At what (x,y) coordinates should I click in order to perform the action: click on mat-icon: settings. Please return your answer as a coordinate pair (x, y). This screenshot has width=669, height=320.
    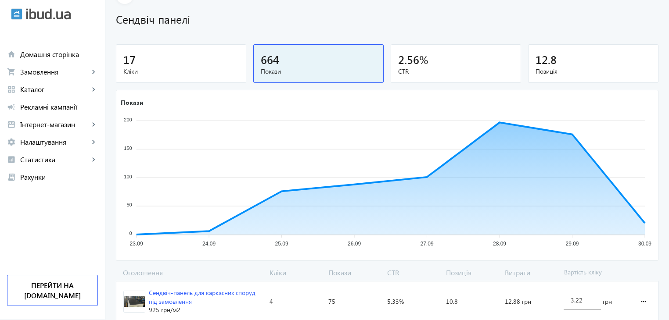
    Looking at the image, I should click on (11, 142).